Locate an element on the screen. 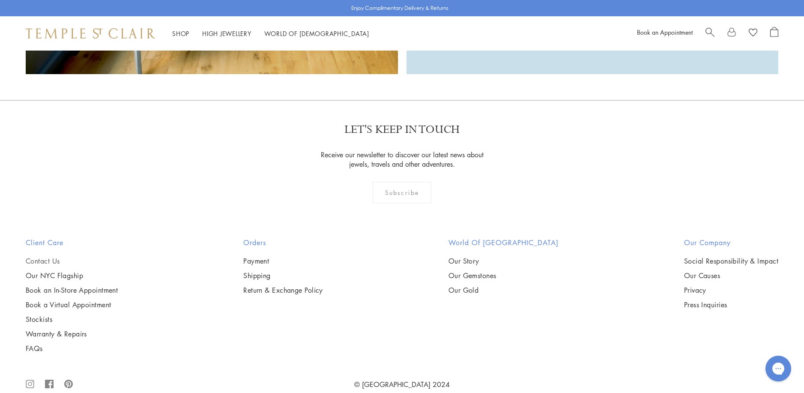  a: Privacy is located at coordinates (732, 290).